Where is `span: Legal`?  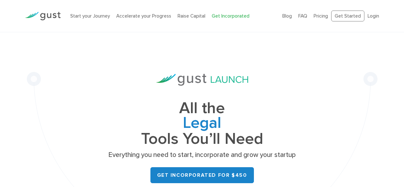
span: Legal is located at coordinates (202, 123).